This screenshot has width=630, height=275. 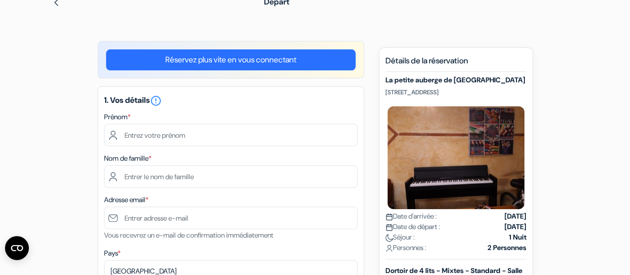 What do you see at coordinates (117, 117) in the screenshot?
I see `label: Prénom` at bounding box center [117, 117].